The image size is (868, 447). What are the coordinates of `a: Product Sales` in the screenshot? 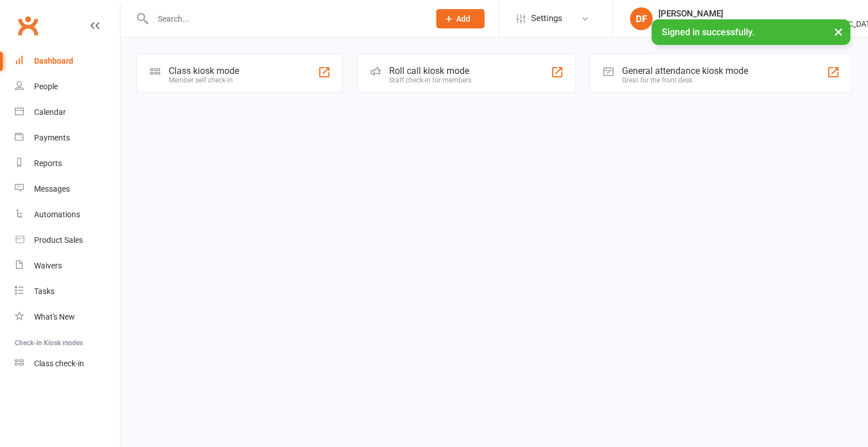 It's located at (67, 240).